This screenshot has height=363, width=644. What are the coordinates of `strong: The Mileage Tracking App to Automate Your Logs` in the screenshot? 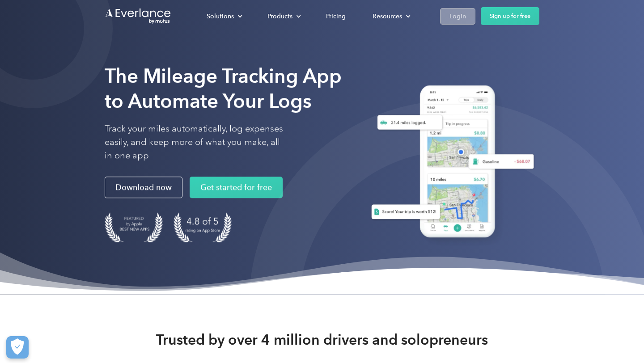 It's located at (223, 88).